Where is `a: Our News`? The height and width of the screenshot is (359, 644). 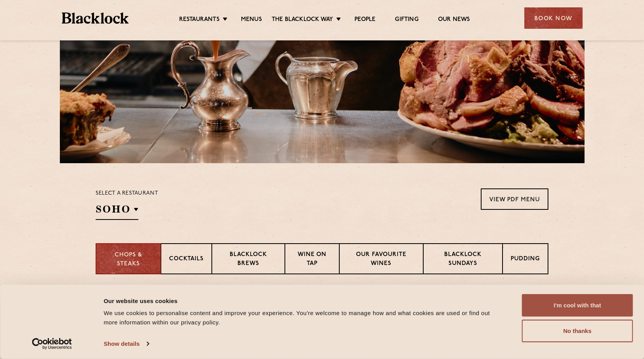
a: Our News is located at coordinates (453, 20).